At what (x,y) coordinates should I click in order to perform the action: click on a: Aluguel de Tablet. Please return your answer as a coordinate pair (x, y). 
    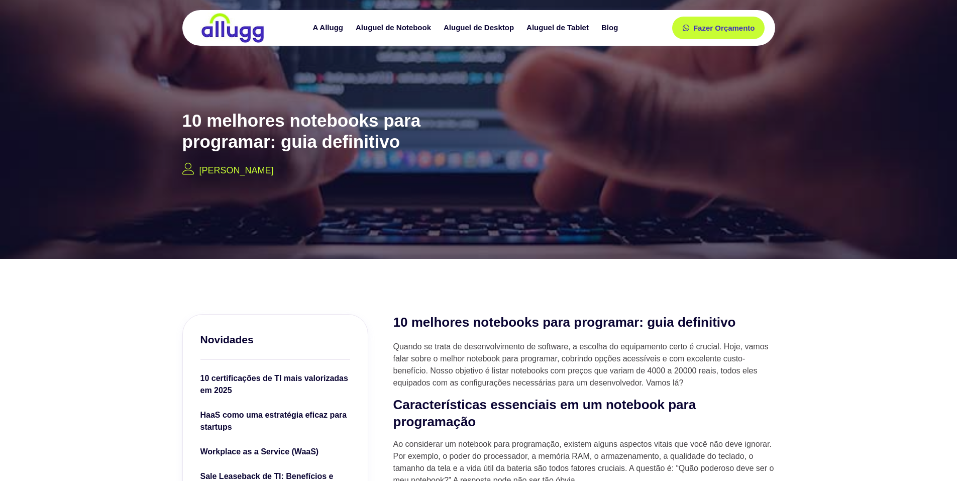
    Looking at the image, I should click on (559, 28).